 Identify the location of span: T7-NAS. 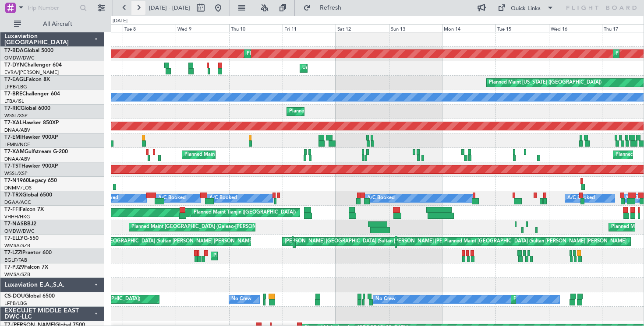
(14, 224).